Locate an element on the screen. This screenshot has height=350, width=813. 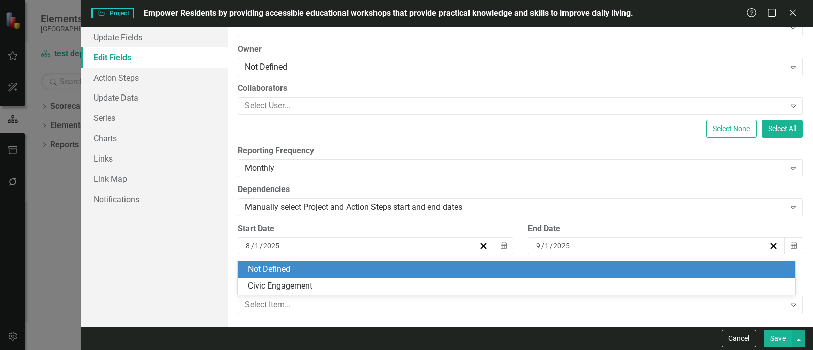
a: Links is located at coordinates (154, 159).